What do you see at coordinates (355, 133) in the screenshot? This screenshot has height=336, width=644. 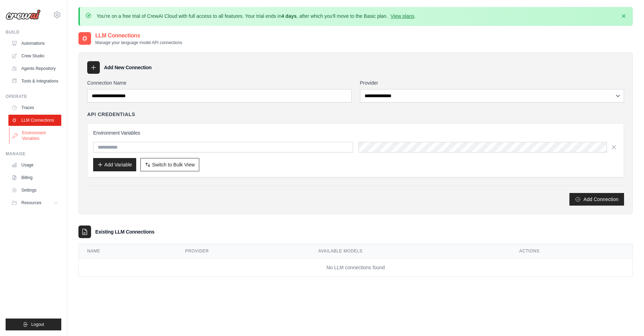 I see `h3: Environment Variables` at bounding box center [355, 133].